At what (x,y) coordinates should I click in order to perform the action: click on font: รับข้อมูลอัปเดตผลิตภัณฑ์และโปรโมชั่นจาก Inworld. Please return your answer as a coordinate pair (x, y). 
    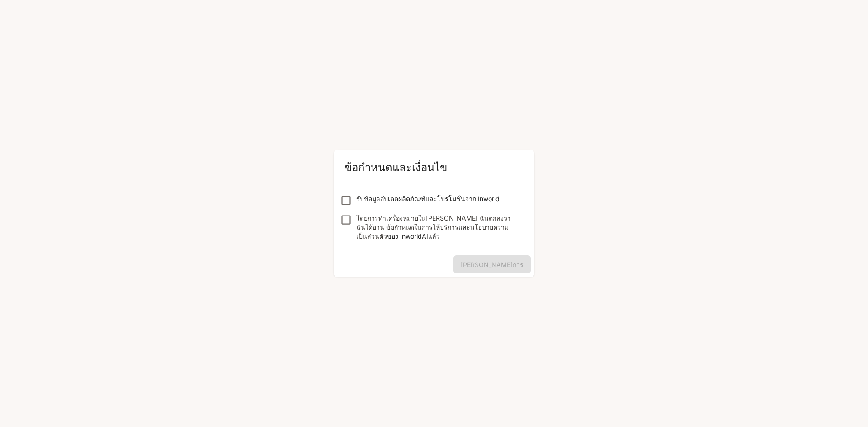
    Looking at the image, I should click on (428, 198).